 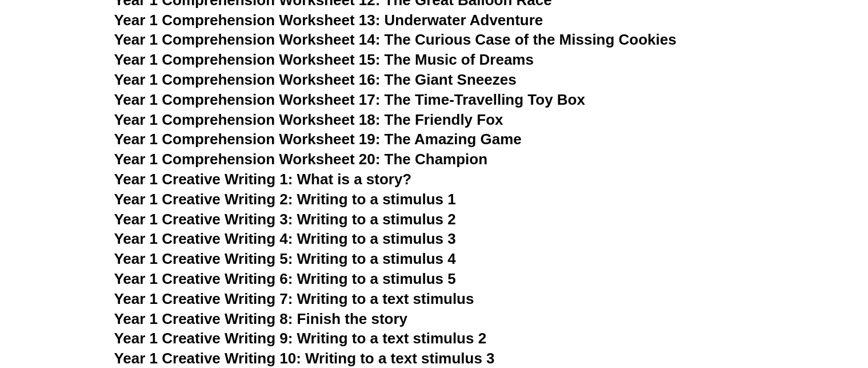 I want to click on span: Year 1 Creative Writing 2: Writing to a stimulus 1, so click(x=285, y=199).